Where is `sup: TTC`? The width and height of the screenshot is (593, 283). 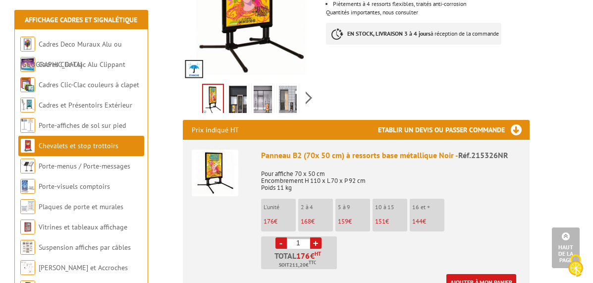 sup: TTC is located at coordinates (312, 262).